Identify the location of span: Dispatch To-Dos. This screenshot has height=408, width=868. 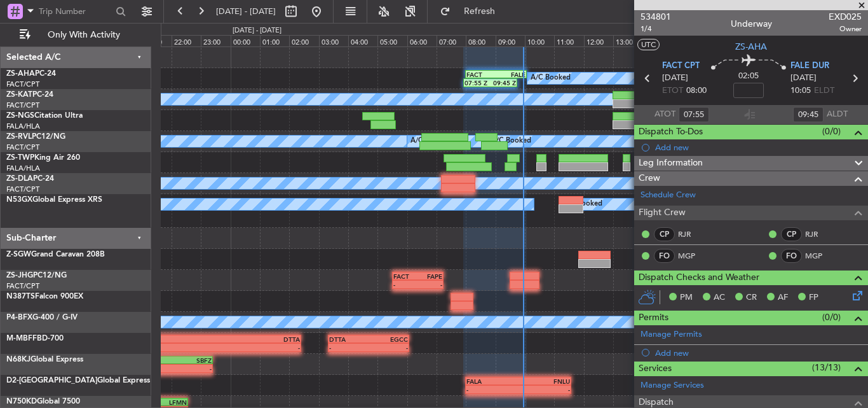
(671, 131).